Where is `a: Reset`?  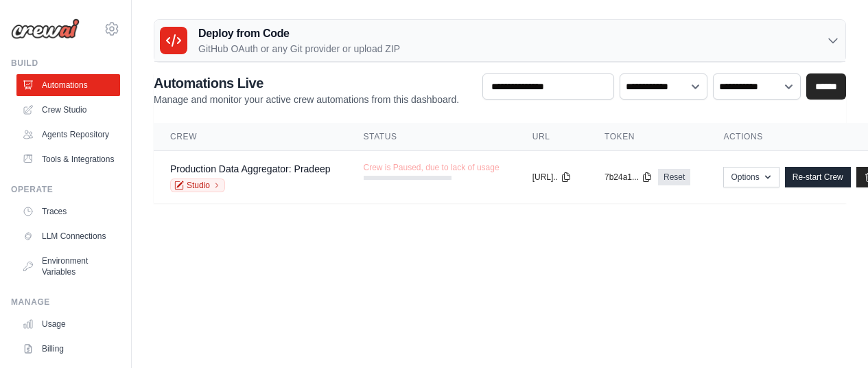 a: Reset is located at coordinates (674, 177).